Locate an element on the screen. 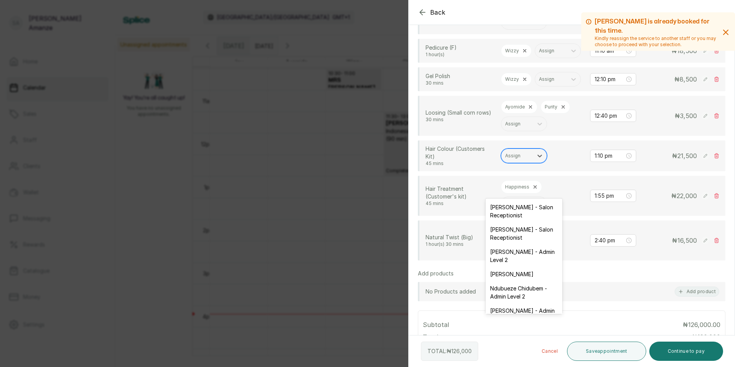 This screenshot has height=367, width=735. p: Hair Colour (Customers Kit) is located at coordinates (460, 153).